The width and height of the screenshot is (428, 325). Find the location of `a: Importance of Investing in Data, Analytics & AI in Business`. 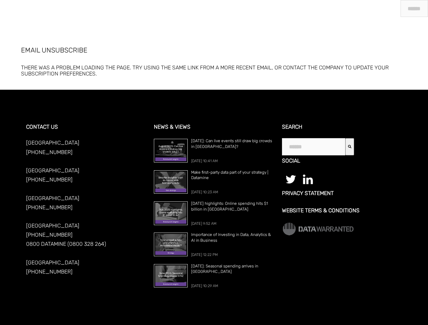

a: Importance of Investing in Data, Analytics & AI in Business is located at coordinates (233, 238).